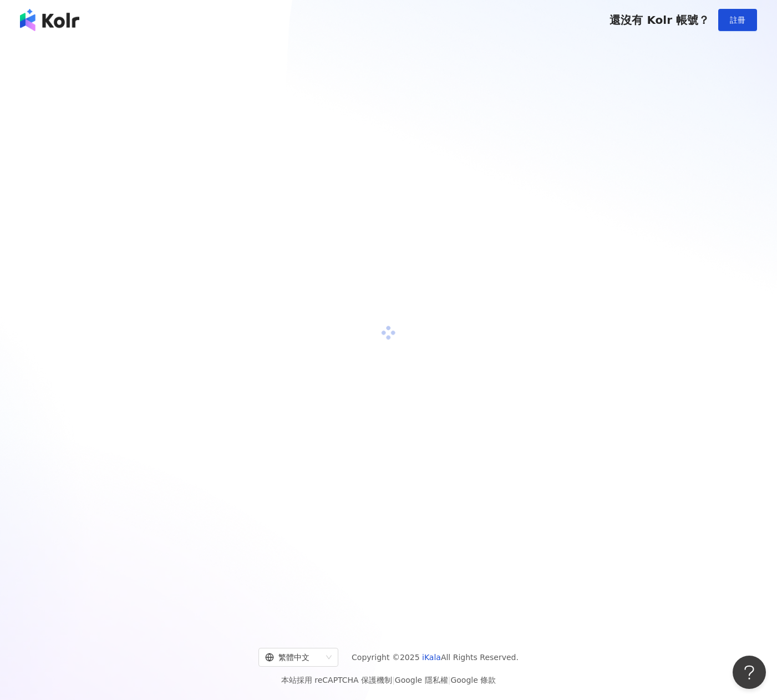  What do you see at coordinates (434, 657) in the screenshot?
I see `span: Copyright © 2025 All Rights Reserved.` at bounding box center [434, 657].